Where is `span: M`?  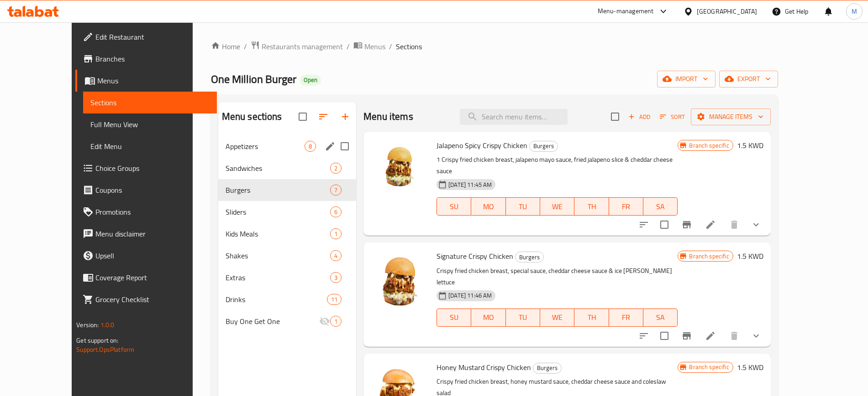
span: M is located at coordinates (854, 12).